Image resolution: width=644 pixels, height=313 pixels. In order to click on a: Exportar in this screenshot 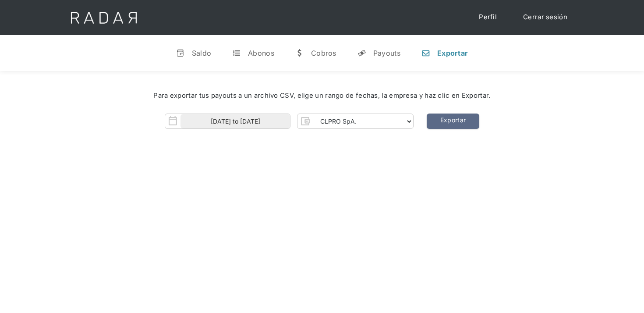, I will do `click(453, 121)`.